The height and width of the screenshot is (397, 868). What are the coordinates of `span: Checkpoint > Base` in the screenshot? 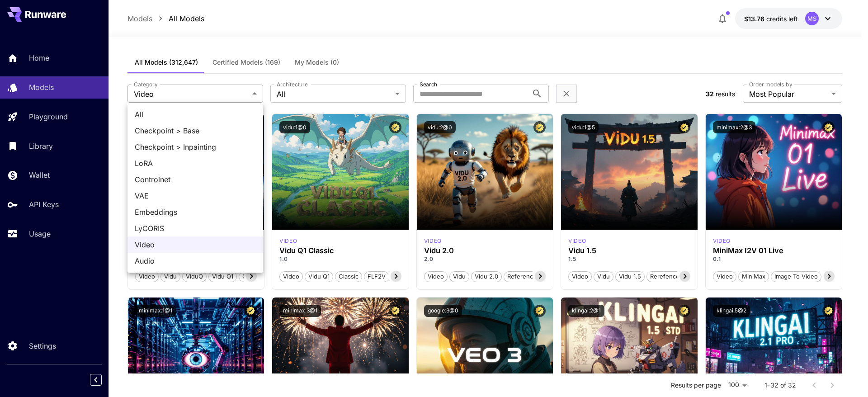 It's located at (195, 130).